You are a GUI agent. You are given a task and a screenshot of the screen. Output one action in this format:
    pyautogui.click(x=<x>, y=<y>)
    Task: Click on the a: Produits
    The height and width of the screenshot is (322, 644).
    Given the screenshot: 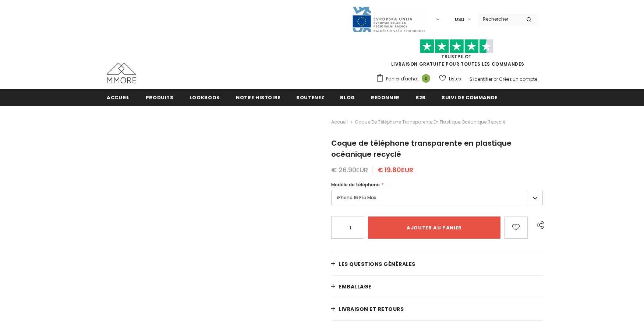 What is the action you would take?
    pyautogui.click(x=160, y=97)
    